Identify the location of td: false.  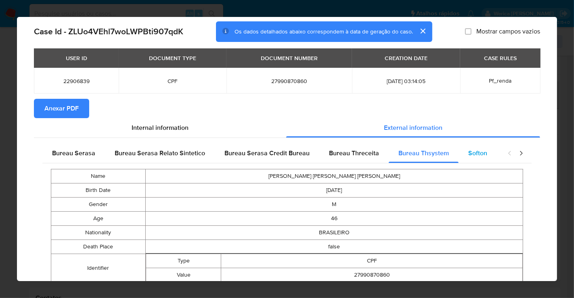
(334, 247).